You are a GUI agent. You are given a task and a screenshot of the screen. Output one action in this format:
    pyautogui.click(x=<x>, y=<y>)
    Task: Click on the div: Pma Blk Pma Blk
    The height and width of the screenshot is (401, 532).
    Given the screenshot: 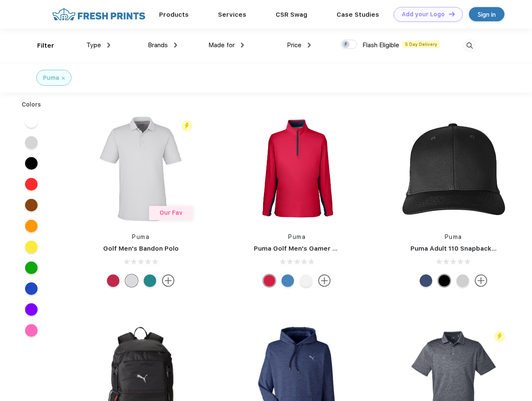 What is the action you would take?
    pyautogui.click(x=445, y=281)
    